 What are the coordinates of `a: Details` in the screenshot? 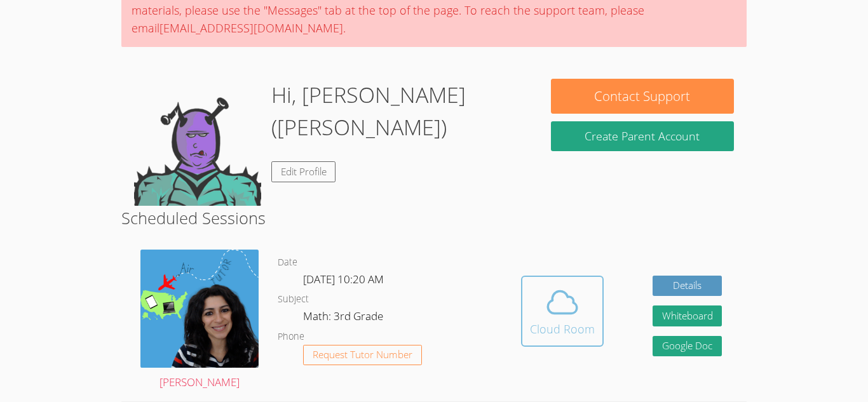 It's located at (688, 285).